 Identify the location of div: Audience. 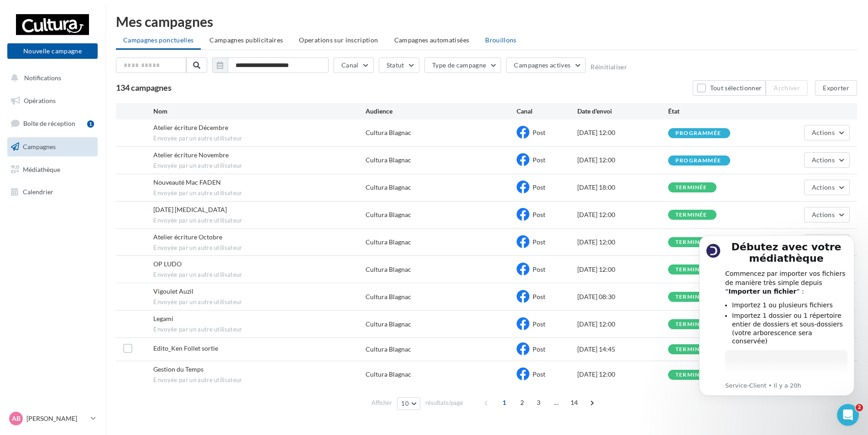
(441, 111).